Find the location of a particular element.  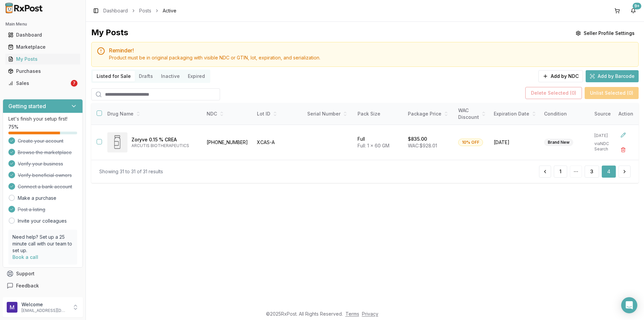

div: Serial Number is located at coordinates (328, 114).